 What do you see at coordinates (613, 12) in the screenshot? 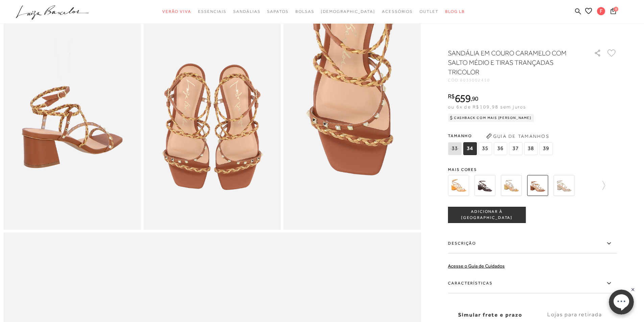
I see `button: 0` at bounding box center [613, 12].